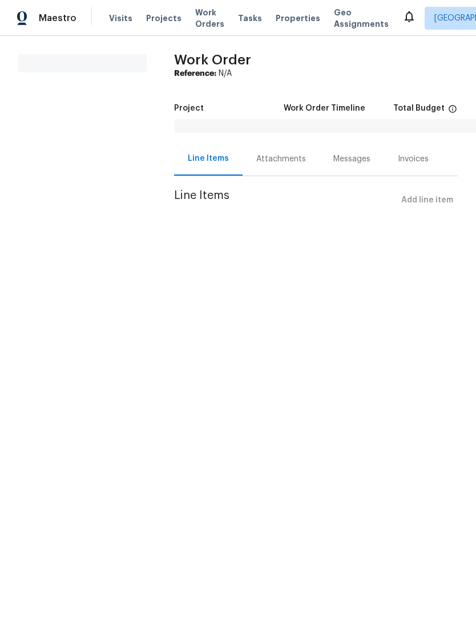 This screenshot has height=642, width=476. What do you see at coordinates (195, 74) in the screenshot?
I see `b: Reference:` at bounding box center [195, 74].